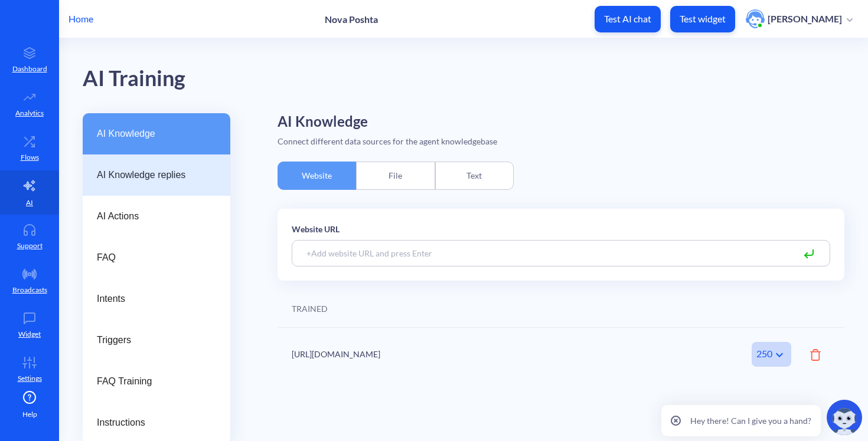  I want to click on a: Triggers, so click(157, 341).